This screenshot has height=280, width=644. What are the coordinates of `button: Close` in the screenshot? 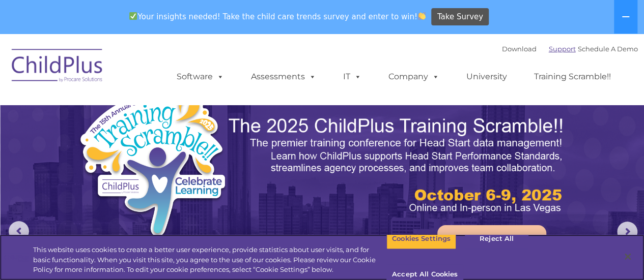 It's located at (628, 257).